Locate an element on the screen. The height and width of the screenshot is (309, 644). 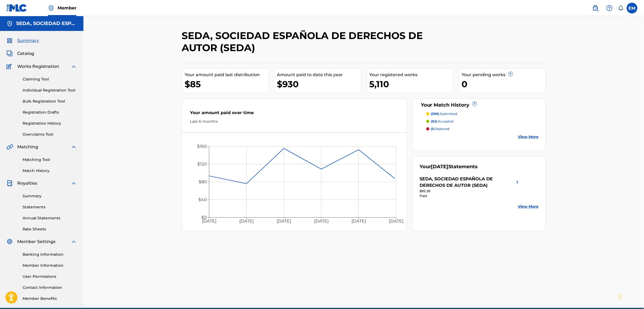
a: SummarySummary is located at coordinates (23, 41).